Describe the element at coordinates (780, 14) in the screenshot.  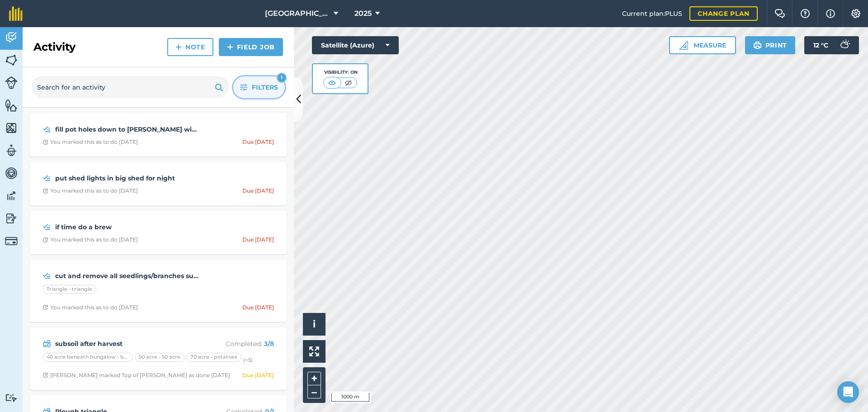
I see `img: Two speech bubbles overlapping with the left bubble in the forefront` at that location.